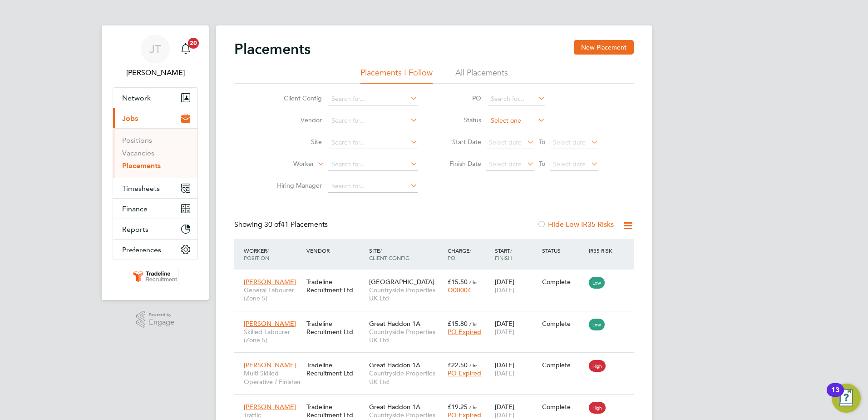 The width and height of the screenshot is (868, 420). I want to click on span: / Position, so click(256, 254).